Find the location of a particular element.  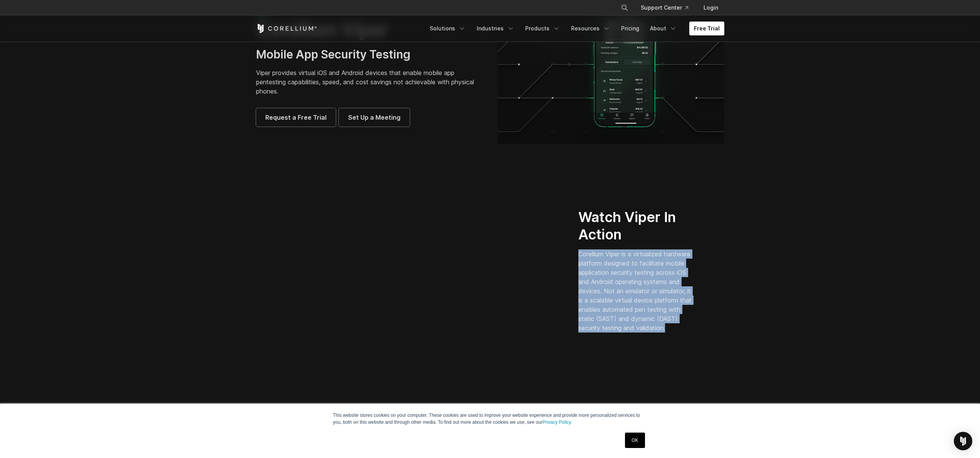

span: Mobile App Security Testing is located at coordinates (333, 54).